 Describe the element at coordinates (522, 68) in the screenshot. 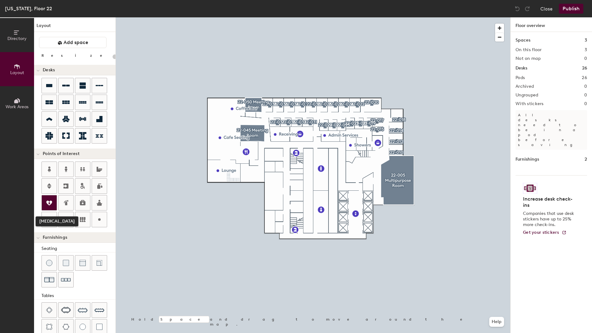

I see `h1: Desks` at that location.